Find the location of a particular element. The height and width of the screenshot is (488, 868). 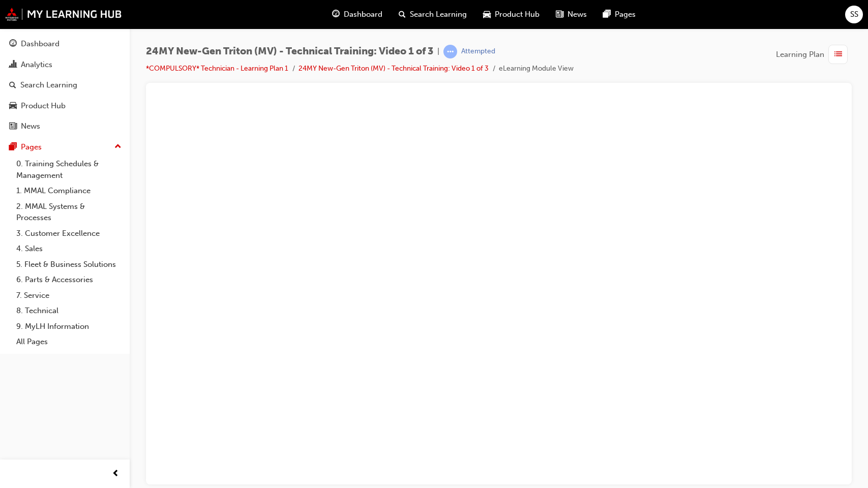

a: 5. Fleet & Business Solutions is located at coordinates (69, 264).